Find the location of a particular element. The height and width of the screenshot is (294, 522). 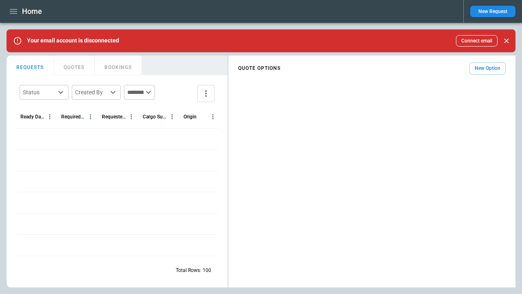

div: dismiss is located at coordinates (507, 41).